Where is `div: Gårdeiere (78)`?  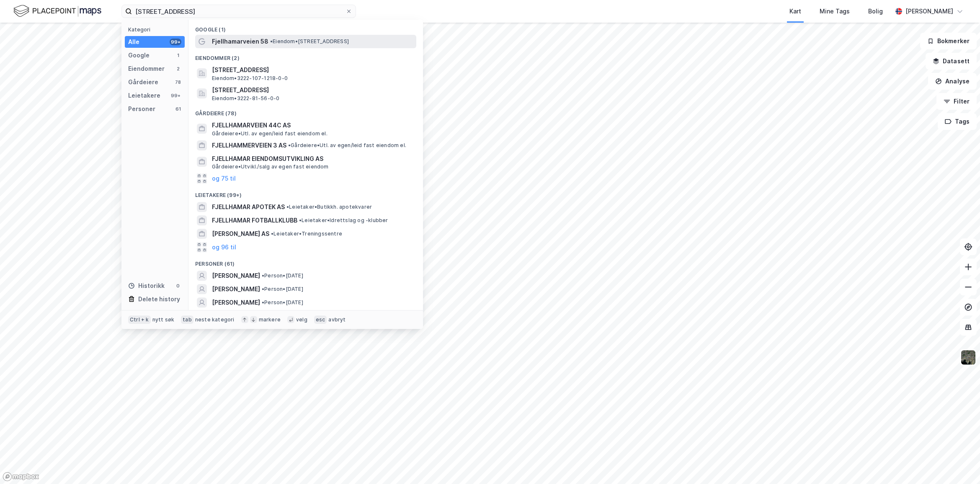
div: Gårdeiere (78) is located at coordinates (306, 111).